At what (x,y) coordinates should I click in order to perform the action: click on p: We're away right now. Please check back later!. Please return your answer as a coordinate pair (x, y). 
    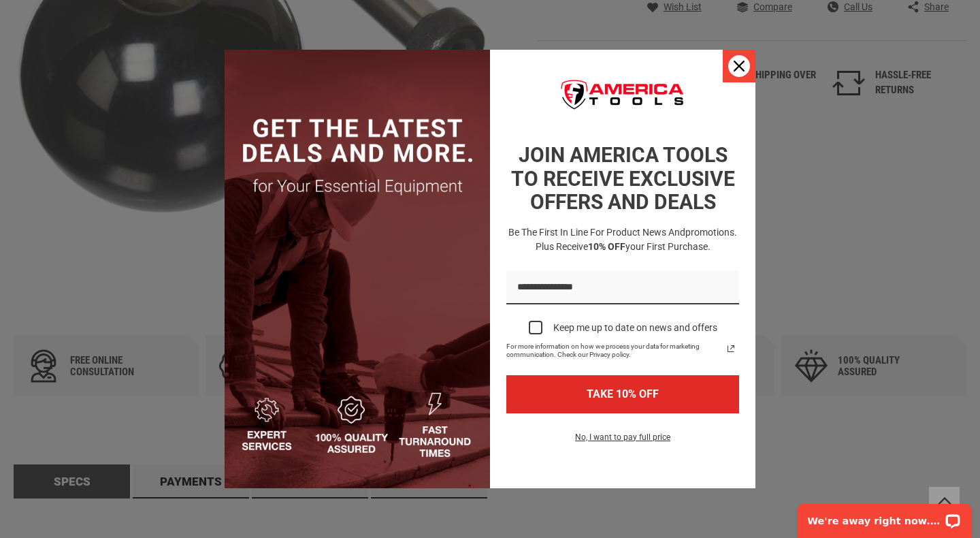
    Looking at the image, I should click on (86, 26).